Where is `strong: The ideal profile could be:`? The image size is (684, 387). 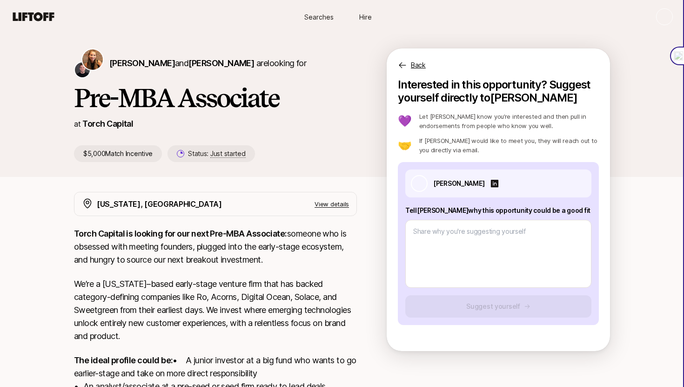
strong: The ideal profile could be: is located at coordinates (123, 360).